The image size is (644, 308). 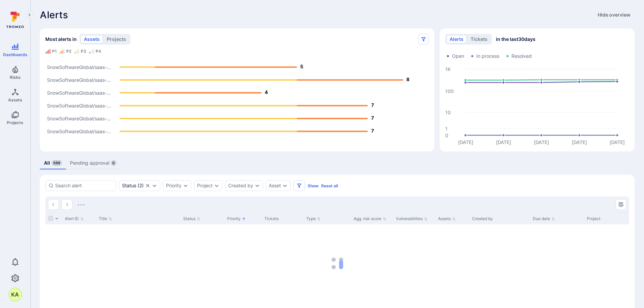 What do you see at coordinates (205, 185) in the screenshot?
I see `button: Project` at bounding box center [205, 185].